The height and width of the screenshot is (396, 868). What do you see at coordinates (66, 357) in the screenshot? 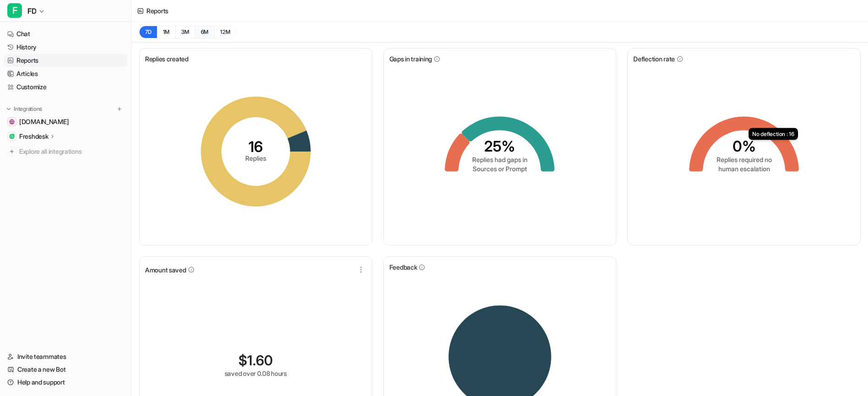
I see `a: Invite teammates` at bounding box center [66, 357].